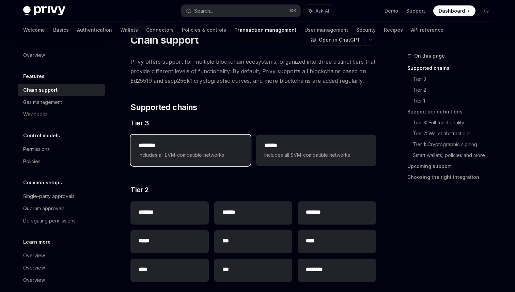  Describe the element at coordinates (204, 30) in the screenshot. I see `a: Policies & controls` at that location.